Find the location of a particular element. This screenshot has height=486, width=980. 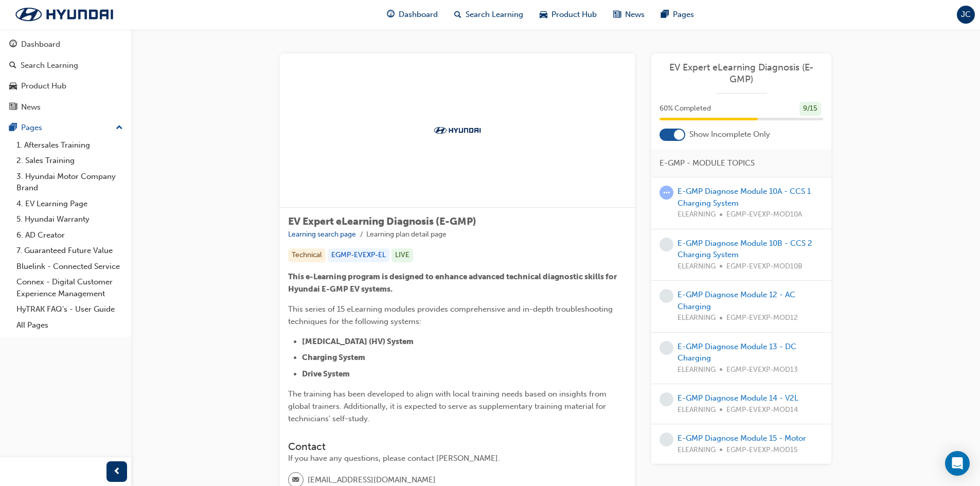

div: Product Hub is located at coordinates (44, 86).